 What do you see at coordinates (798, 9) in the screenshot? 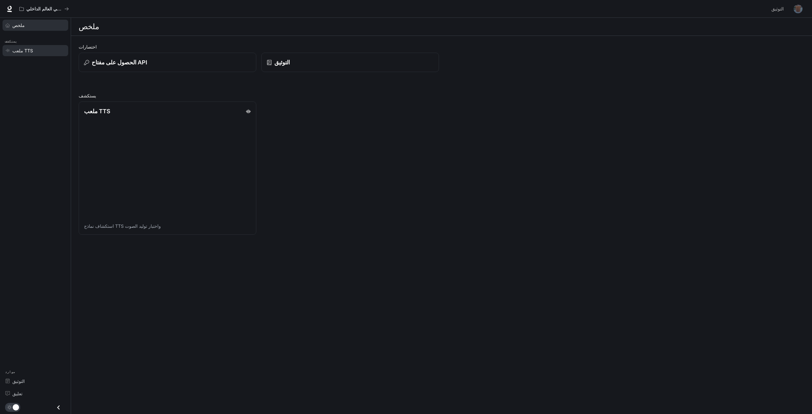
I see `img: صورة المستخدم الرمزية` at bounding box center [798, 9].